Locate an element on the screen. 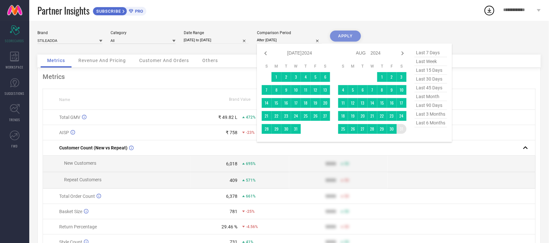 The width and height of the screenshot is (549, 243). input: Select date range is located at coordinates (216, 40).